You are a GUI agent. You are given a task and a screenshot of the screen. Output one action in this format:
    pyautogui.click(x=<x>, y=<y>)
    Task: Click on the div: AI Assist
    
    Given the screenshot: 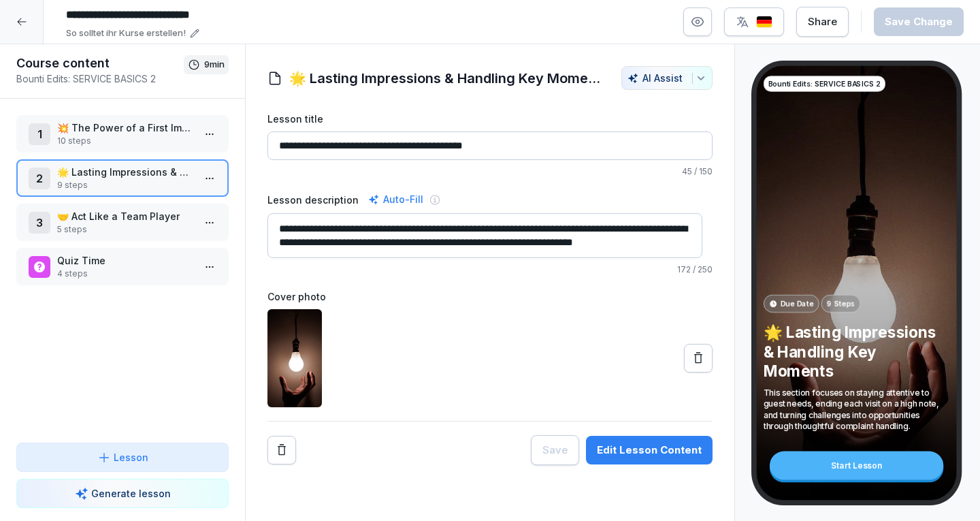 What is the action you would take?
    pyautogui.click(x=667, y=77)
    